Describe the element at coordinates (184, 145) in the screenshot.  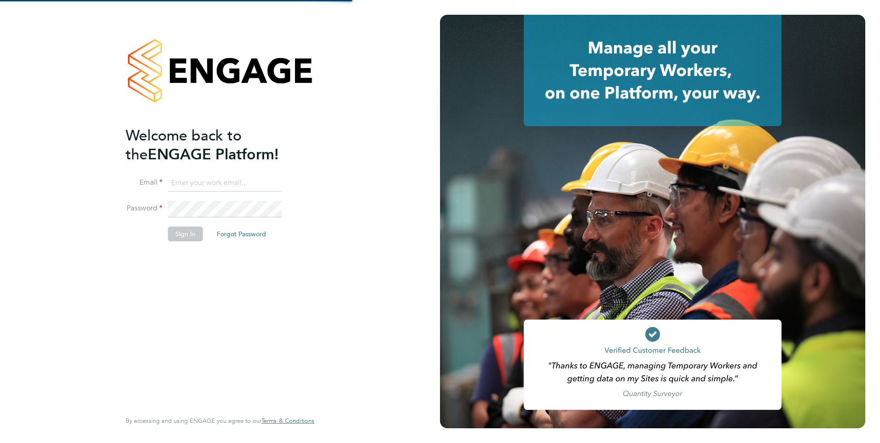
I see `span: Welcome back to the` at that location.